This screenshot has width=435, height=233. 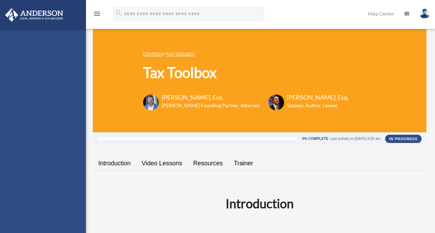 I want to click on a: COURSES, so click(x=153, y=54).